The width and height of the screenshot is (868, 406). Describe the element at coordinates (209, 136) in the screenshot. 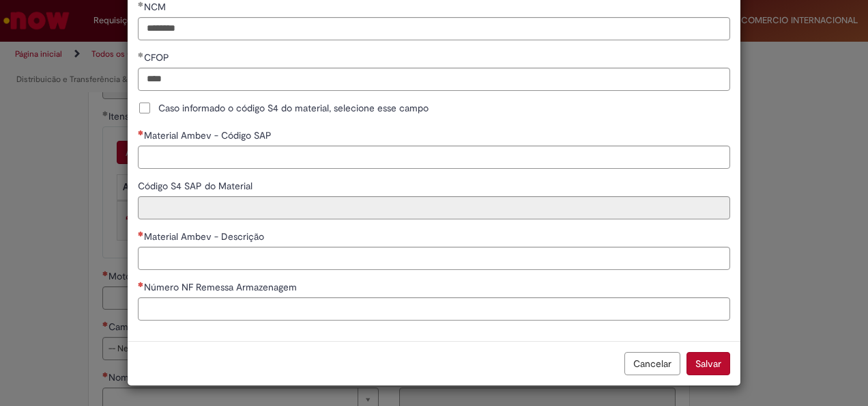

I see `span: Material Ambev - Código SAP` at that location.